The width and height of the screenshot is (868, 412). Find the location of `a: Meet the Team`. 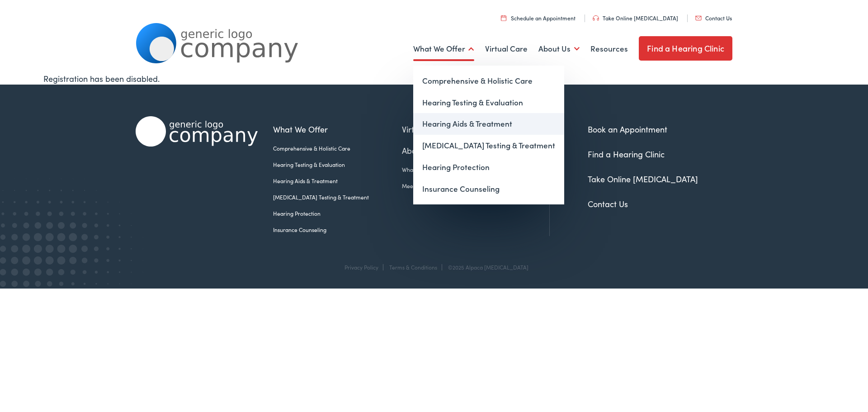

a: Meet the Team is located at coordinates (440, 186).